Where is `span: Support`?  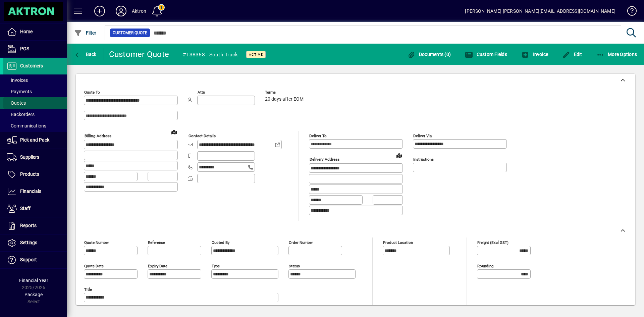 span: Support is located at coordinates (29, 260).